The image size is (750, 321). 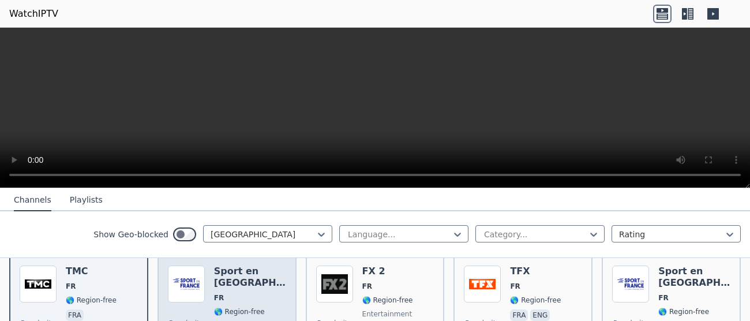 I want to click on button: Channels, so click(x=32, y=200).